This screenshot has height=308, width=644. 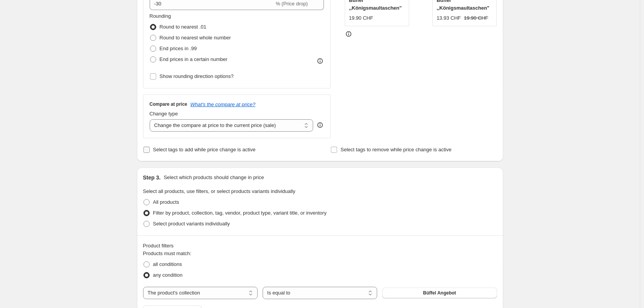 I want to click on span: Round to nearest .01, so click(x=183, y=27).